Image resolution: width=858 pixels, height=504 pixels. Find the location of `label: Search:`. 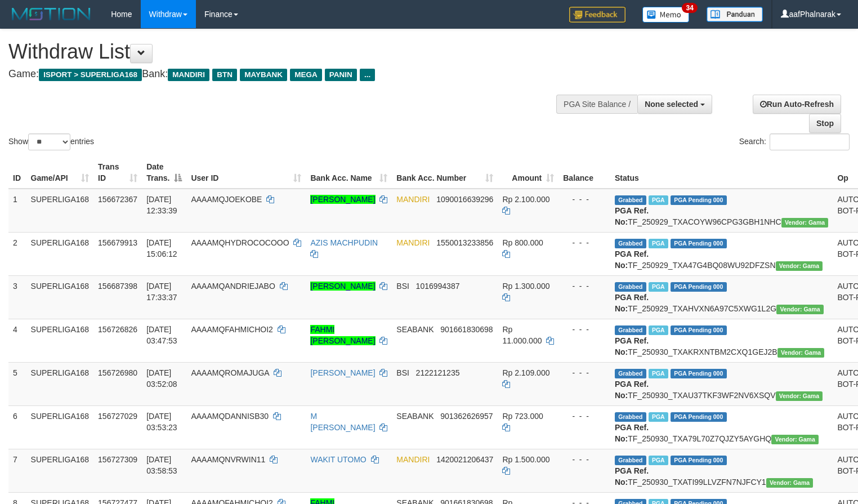

label: Search: is located at coordinates (795, 142).